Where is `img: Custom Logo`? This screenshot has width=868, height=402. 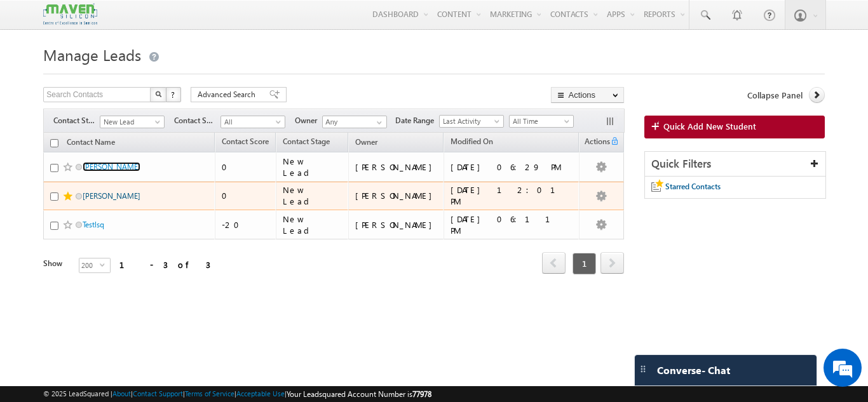 img: Custom Logo is located at coordinates (70, 14).